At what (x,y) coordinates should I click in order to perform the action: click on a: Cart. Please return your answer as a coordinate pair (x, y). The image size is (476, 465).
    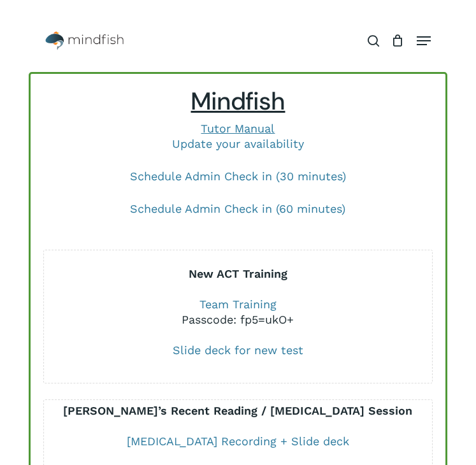
    Looking at the image, I should click on (397, 41).